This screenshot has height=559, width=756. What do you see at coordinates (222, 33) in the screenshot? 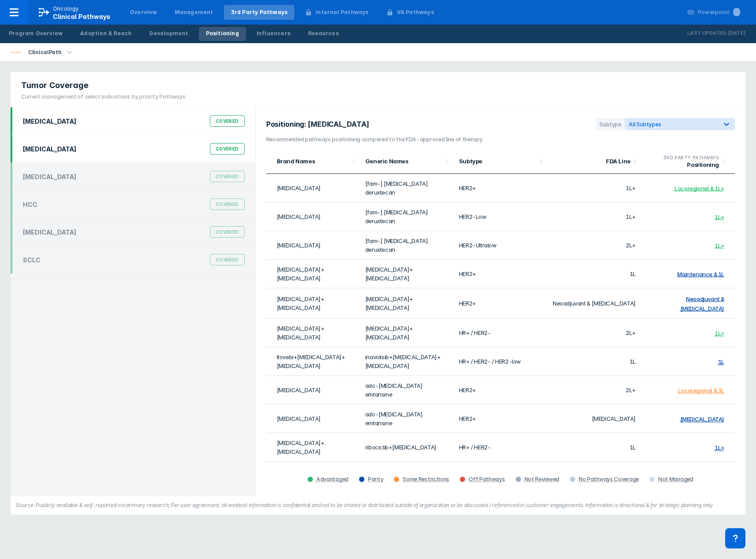
I see `a: Positioning` at bounding box center [222, 33].